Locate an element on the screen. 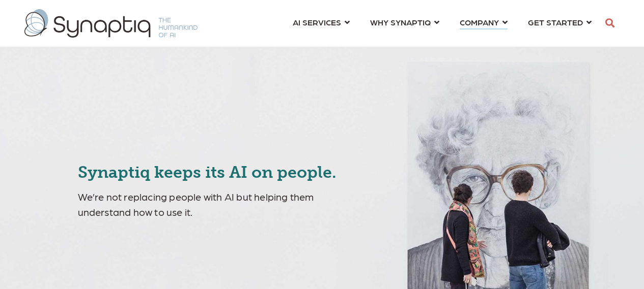 The height and width of the screenshot is (289, 644). span: GET STARTED is located at coordinates (555, 22).